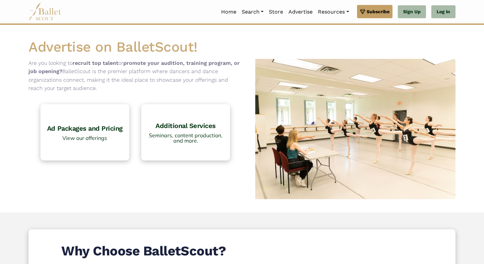 The image size is (484, 264). I want to click on h4: Why Choose BalletScout?, so click(242, 245).